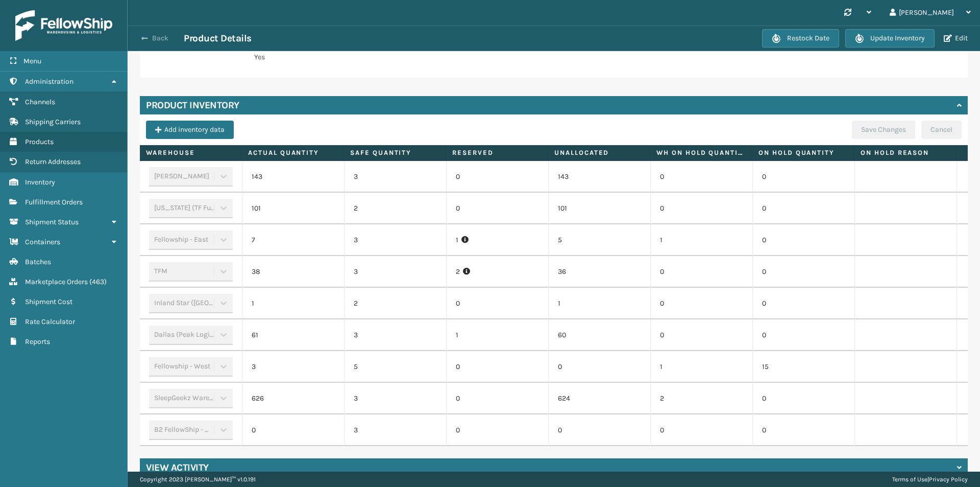 This screenshot has height=487, width=980. What do you see at coordinates (956, 38) in the screenshot?
I see `button: Edit` at bounding box center [956, 38].